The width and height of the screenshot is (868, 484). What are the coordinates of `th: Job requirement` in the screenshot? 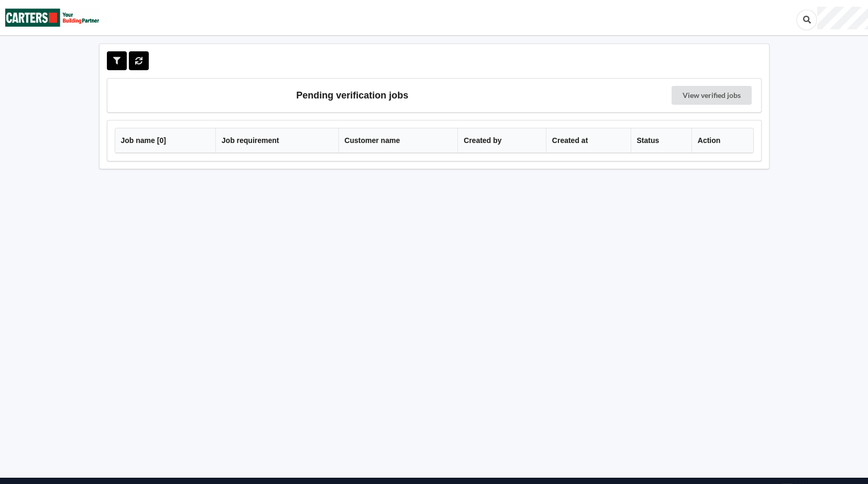 It's located at (276, 141).